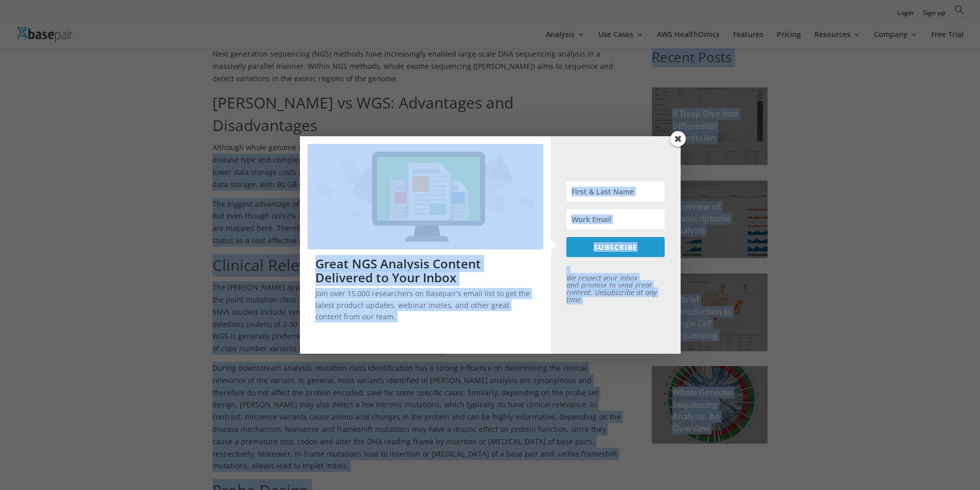  I want to click on button: SUBSCRIBE, so click(616, 246).